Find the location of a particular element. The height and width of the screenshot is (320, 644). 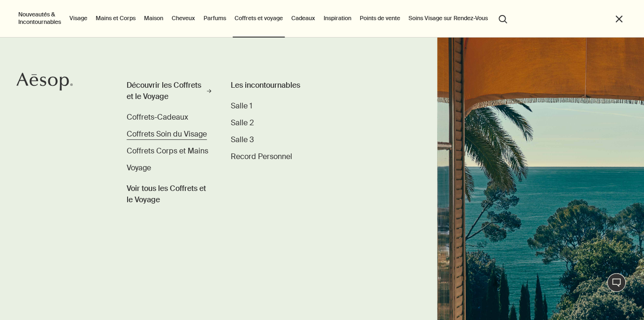

a: Aesop is located at coordinates (45, 82).